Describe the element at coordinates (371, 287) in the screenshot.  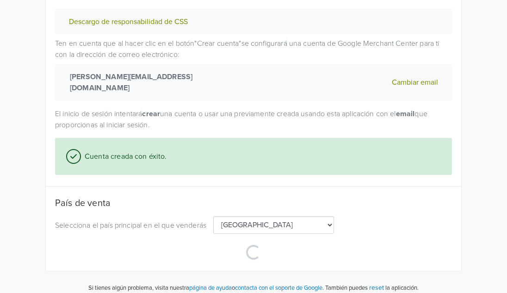
I see `p: También puedes la aplicación.` at that location.